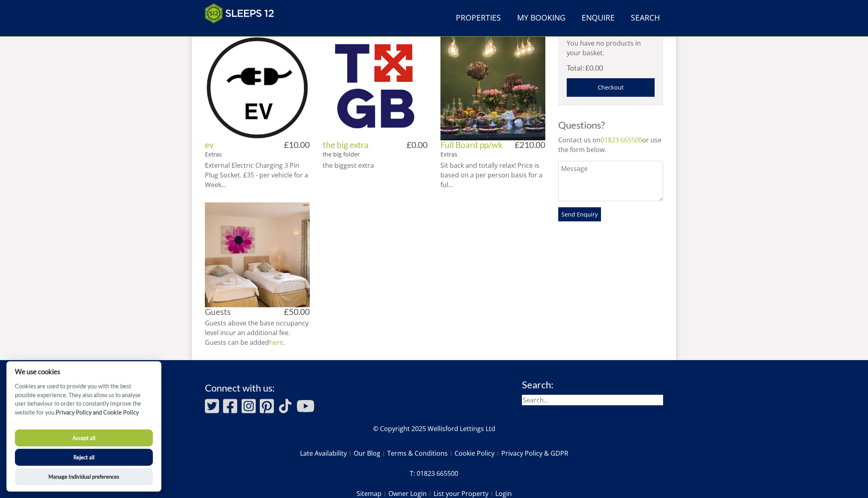  Describe the element at coordinates (611, 48) in the screenshot. I see `p: You have no products in your basket.` at that location.